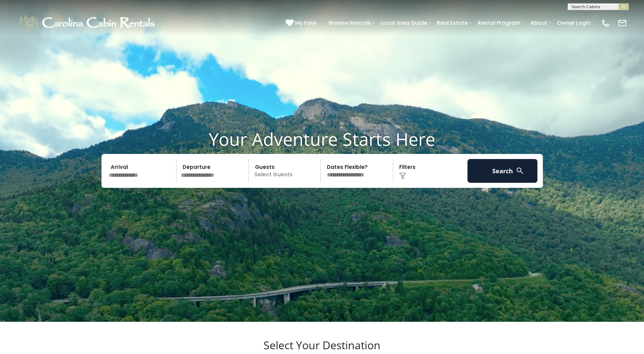 The width and height of the screenshot is (644, 354). I want to click on a: Rental Program, so click(499, 23).